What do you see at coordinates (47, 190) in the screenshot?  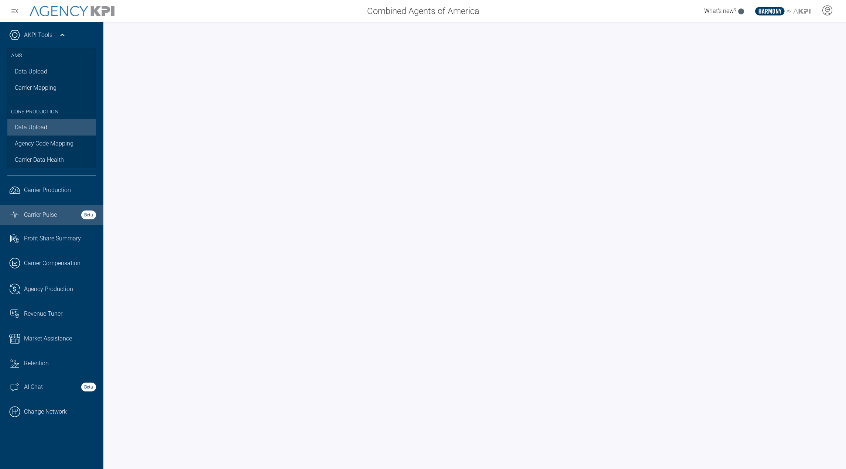 I see `span: Carrier Production` at bounding box center [47, 190].